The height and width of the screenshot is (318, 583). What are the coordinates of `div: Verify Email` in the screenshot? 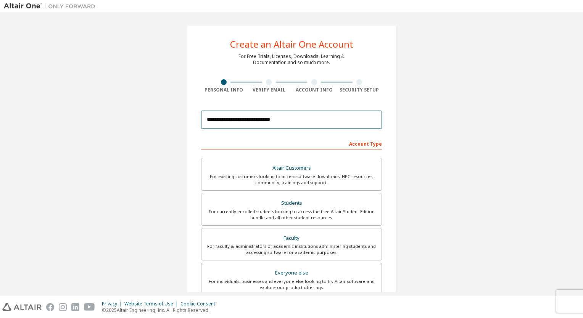 It's located at (269, 90).